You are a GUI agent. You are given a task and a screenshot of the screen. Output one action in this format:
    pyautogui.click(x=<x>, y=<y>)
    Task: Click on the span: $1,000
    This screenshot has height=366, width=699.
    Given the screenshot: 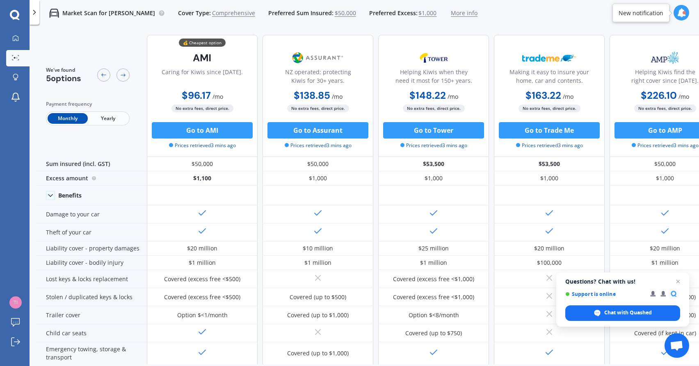 What is the action you would take?
    pyautogui.click(x=427, y=13)
    